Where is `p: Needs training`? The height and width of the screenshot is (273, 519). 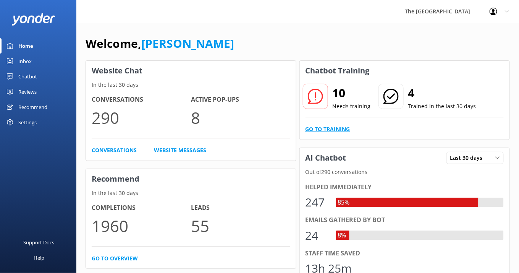
p: Needs training is located at coordinates (352, 106).